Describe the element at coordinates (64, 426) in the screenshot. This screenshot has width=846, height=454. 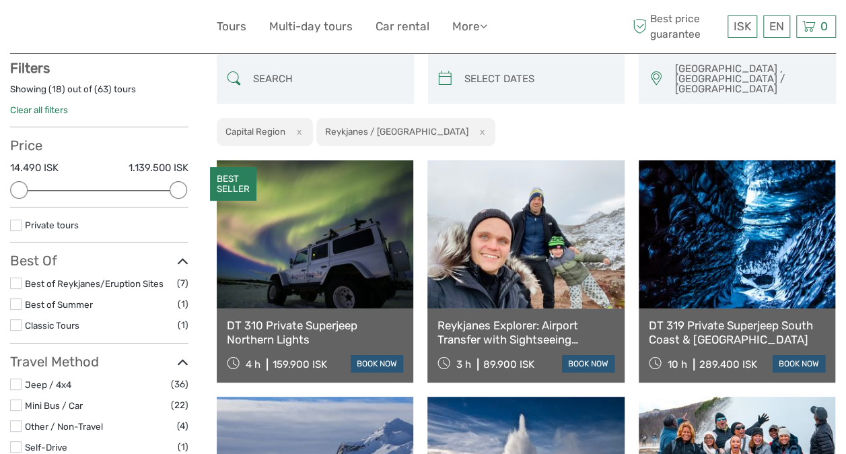
I see `a: Other / Non-Travel` at that location.